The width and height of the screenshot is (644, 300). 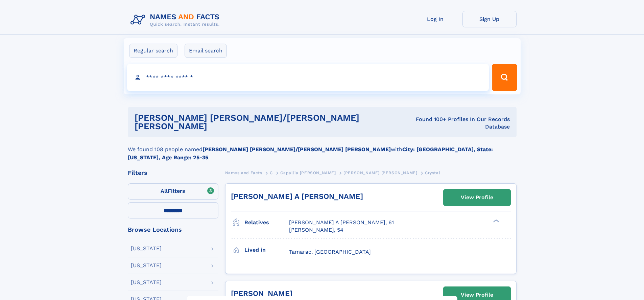 What do you see at coordinates (206, 51) in the screenshot?
I see `label: Email search` at bounding box center [206, 51].